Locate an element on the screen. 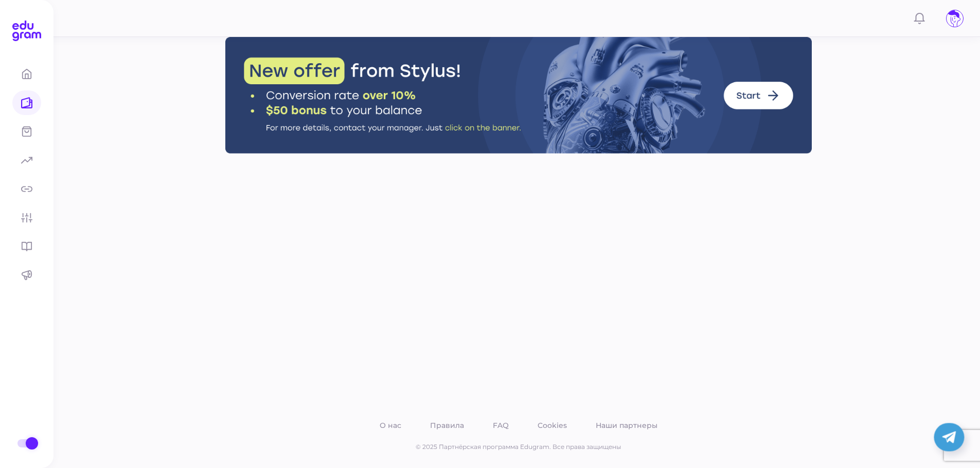  a: Наши партнеры is located at coordinates (626, 426).